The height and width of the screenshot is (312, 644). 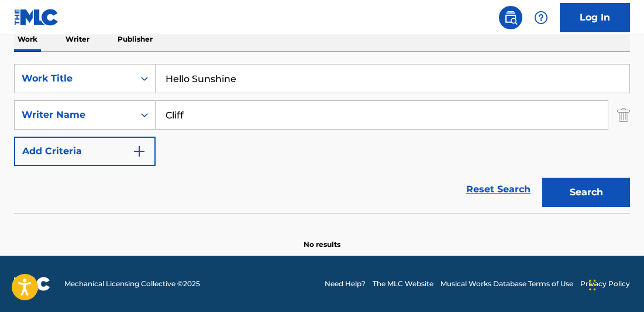 I want to click on a: Log In, so click(x=594, y=18).